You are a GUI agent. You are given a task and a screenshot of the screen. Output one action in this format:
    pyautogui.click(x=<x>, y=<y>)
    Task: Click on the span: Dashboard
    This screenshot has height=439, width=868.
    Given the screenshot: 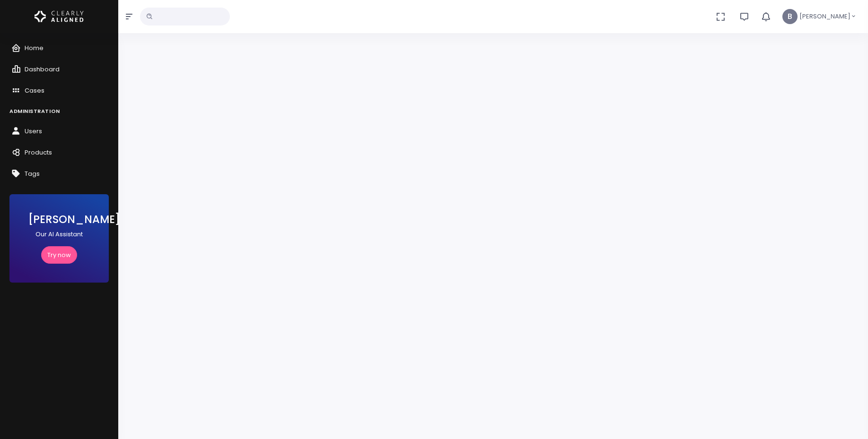 What is the action you would take?
    pyautogui.click(x=42, y=69)
    